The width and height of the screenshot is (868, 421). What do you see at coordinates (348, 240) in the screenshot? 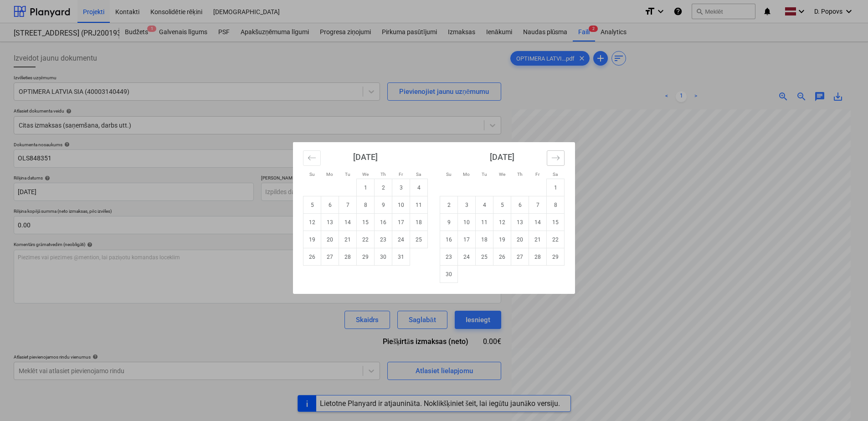
I see `td: Tuesday, October 21, 2025` at bounding box center [348, 240].